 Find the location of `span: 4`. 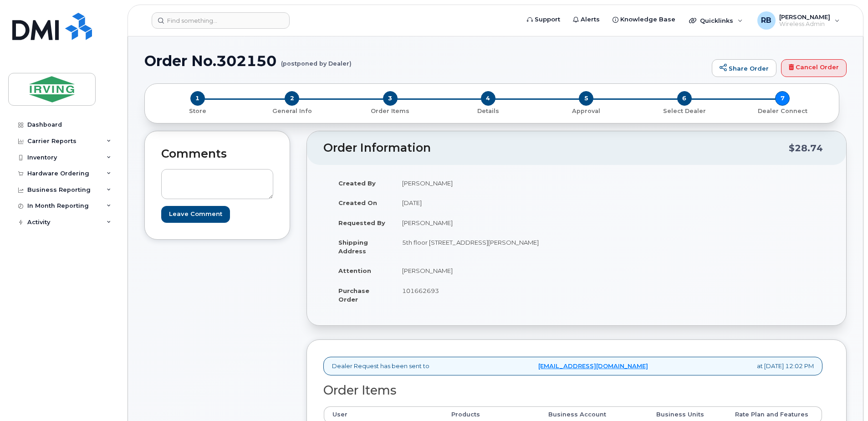

span: 4 is located at coordinates (488, 99).